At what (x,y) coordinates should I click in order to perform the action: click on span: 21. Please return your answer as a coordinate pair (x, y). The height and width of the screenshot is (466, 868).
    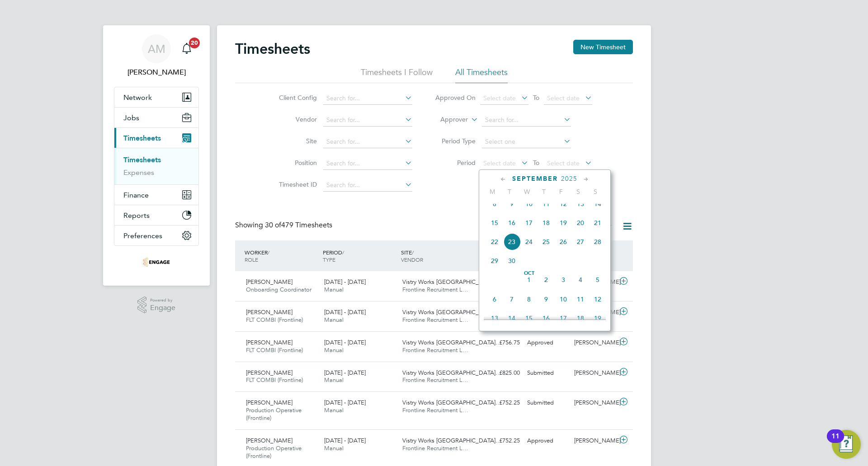
    Looking at the image, I should click on (598, 223).